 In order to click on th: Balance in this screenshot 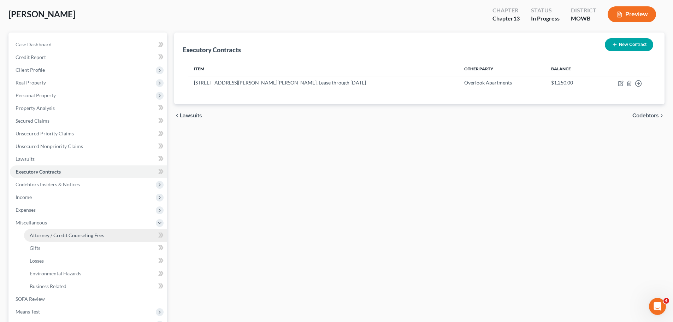, I will do `click(570, 69)`.